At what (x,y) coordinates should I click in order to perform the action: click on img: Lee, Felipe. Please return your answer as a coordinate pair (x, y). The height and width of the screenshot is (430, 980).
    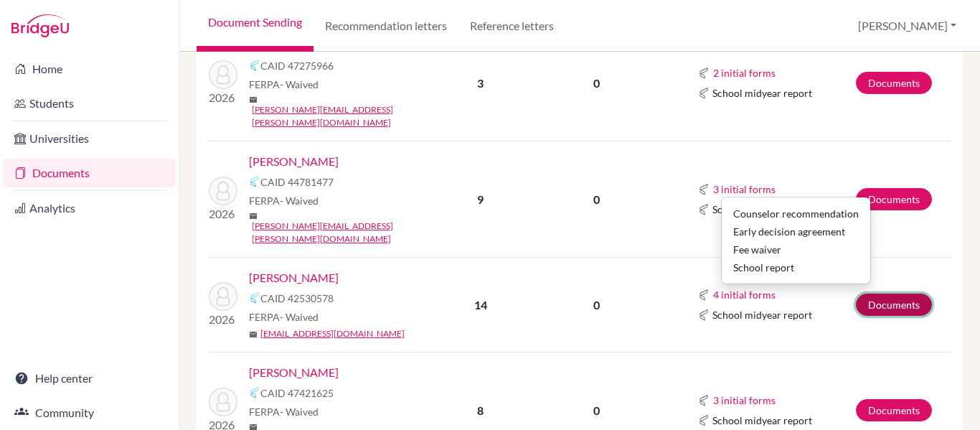
    Looking at the image, I should click on (223, 402).